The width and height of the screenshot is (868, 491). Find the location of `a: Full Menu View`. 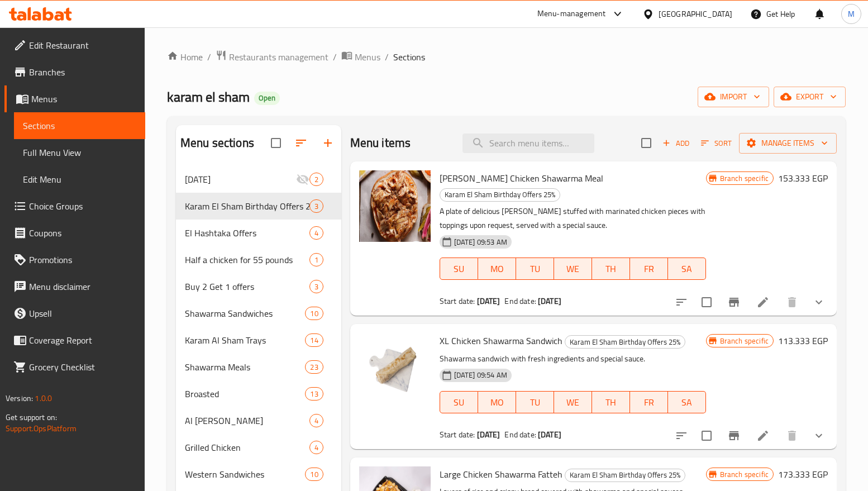

a: Full Menu View is located at coordinates (79, 153).